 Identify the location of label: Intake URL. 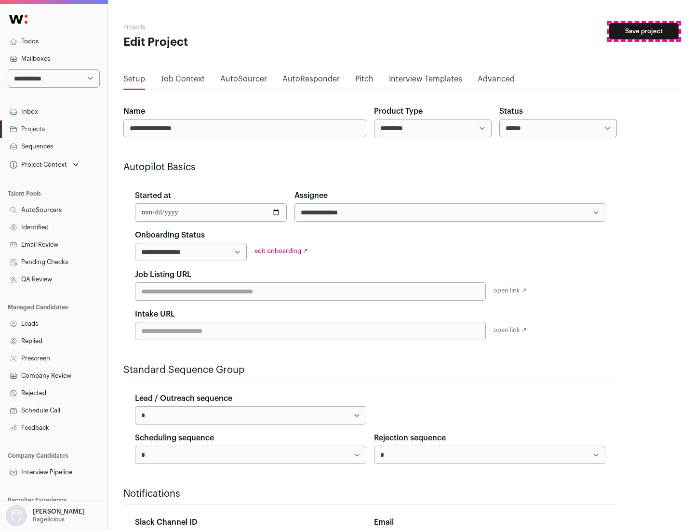
(155, 314).